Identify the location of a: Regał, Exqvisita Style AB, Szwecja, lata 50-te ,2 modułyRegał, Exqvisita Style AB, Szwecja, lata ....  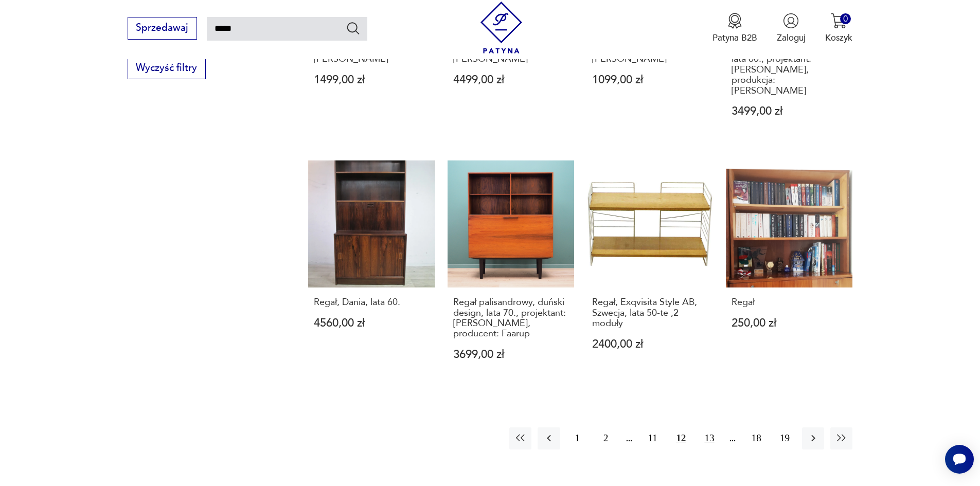
(650, 272).